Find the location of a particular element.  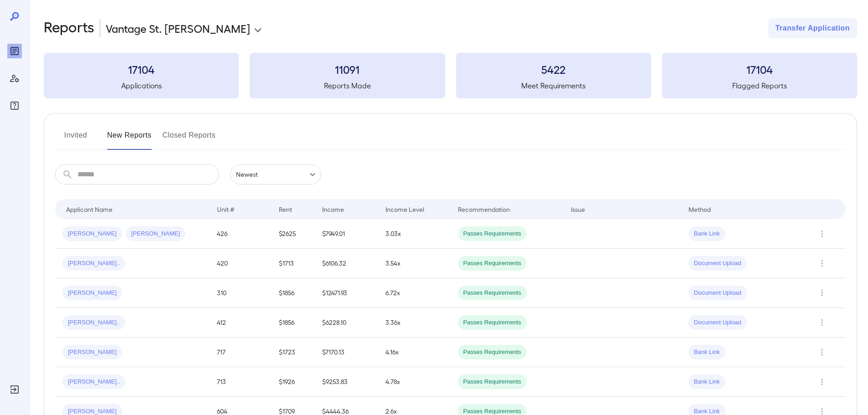

h5: Reports Made is located at coordinates (347, 85).